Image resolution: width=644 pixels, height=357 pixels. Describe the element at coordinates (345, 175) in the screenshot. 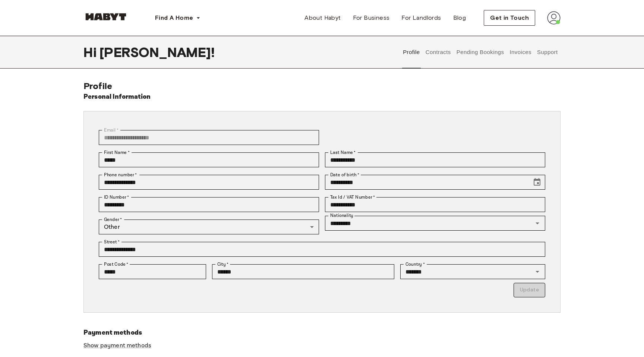

I see `label: Date of birth` at that location.